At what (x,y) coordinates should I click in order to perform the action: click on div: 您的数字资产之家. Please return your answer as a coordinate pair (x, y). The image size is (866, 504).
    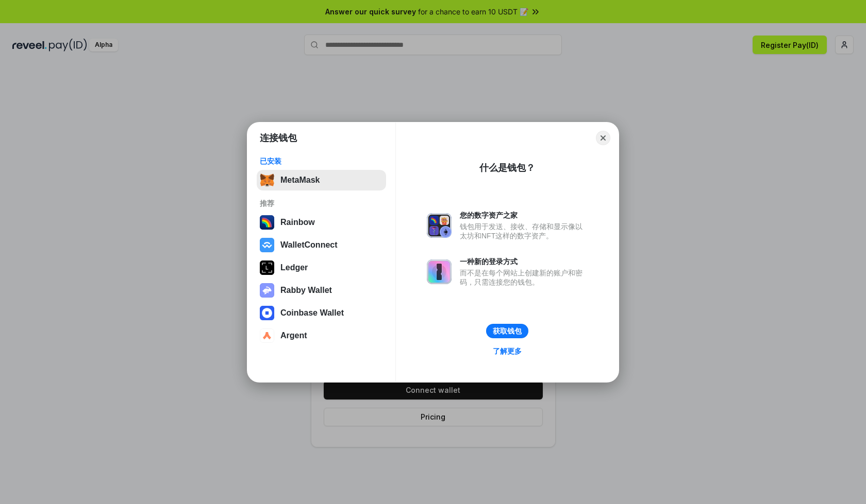
    Looking at the image, I should click on (524, 215).